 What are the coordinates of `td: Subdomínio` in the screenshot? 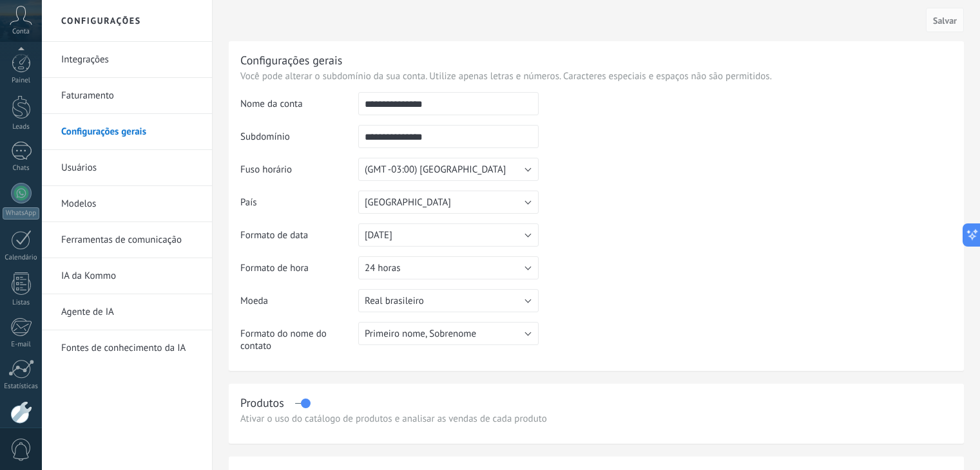 It's located at (299, 141).